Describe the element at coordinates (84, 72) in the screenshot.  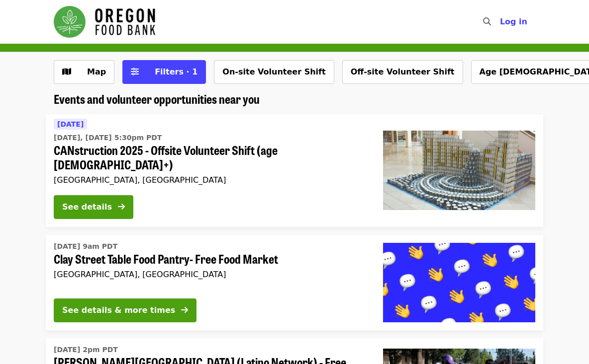
I see `a: Show map view` at that location.